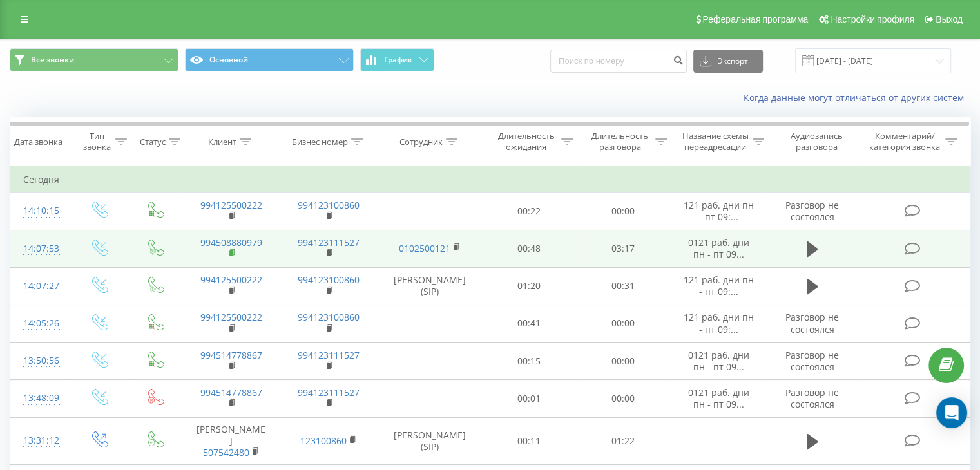 The image size is (980, 470). What do you see at coordinates (949, 19) in the screenshot?
I see `span: Выход` at bounding box center [949, 19].